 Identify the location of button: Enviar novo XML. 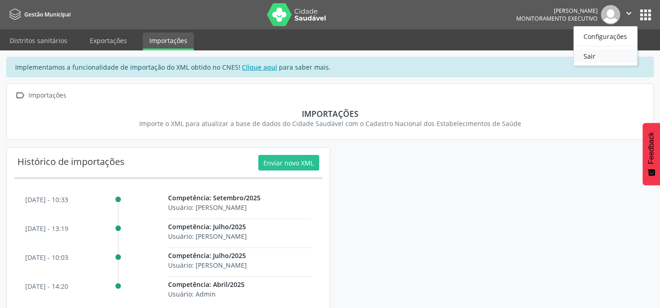
(289, 163).